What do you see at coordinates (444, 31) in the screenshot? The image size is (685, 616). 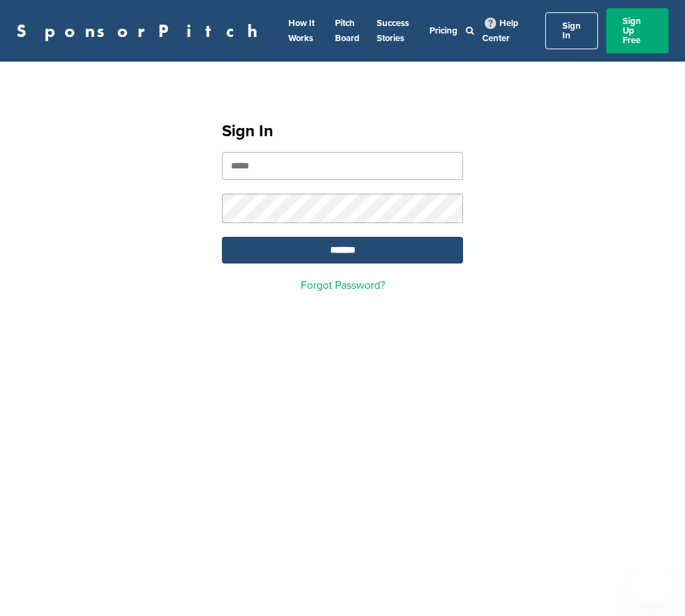 I see `a: Pricing` at bounding box center [444, 31].